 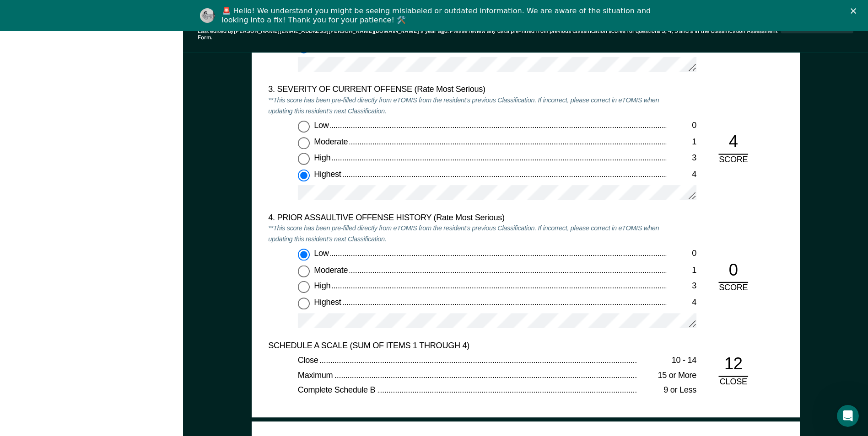 I want to click on span: Maximum, so click(x=316, y=375).